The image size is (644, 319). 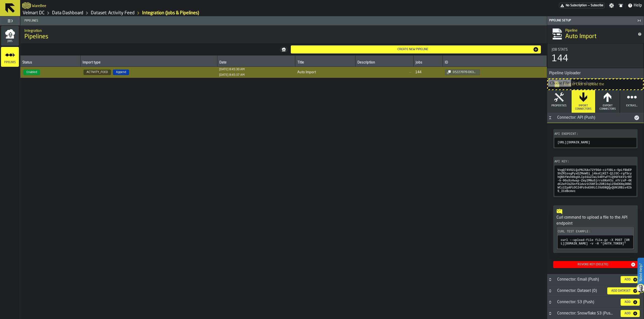 What do you see at coordinates (595, 84) in the screenshot?
I see `input: Drag or Click to upload the` at bounding box center [595, 84].